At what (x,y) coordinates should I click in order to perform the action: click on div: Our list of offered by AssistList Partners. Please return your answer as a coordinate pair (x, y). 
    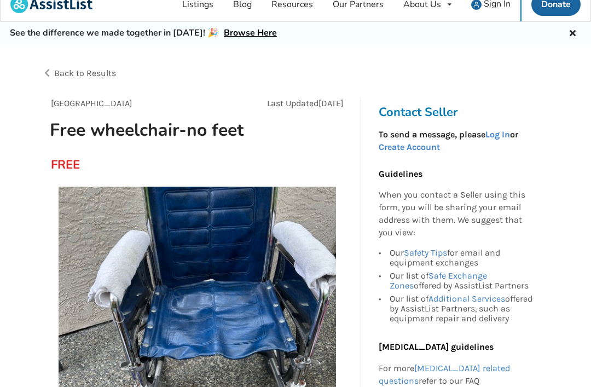
    Looking at the image, I should click on (462, 281).